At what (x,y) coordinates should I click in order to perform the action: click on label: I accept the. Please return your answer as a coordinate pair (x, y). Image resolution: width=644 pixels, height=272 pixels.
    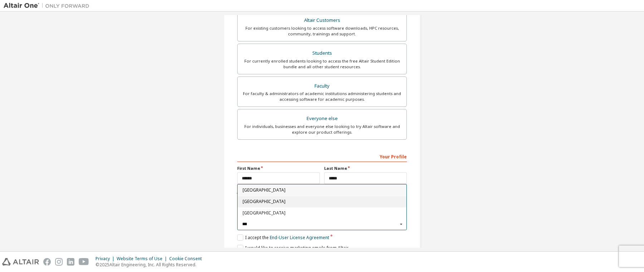
    Looking at the image, I should click on (283, 237).